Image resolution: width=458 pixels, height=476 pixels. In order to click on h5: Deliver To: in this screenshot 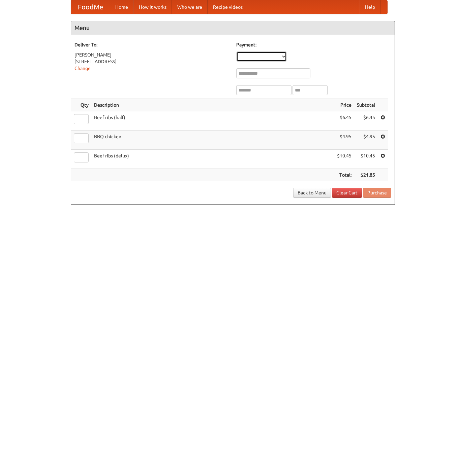, I will do `click(152, 44)`.